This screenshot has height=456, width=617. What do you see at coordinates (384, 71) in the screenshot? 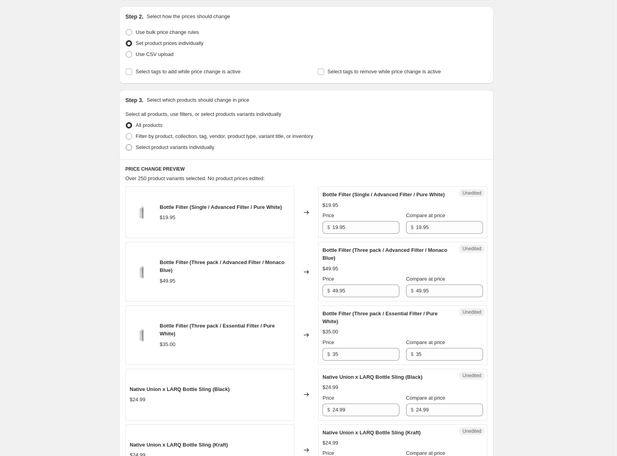
I see `span: Select tags to remove while price change is active` at bounding box center [384, 71].